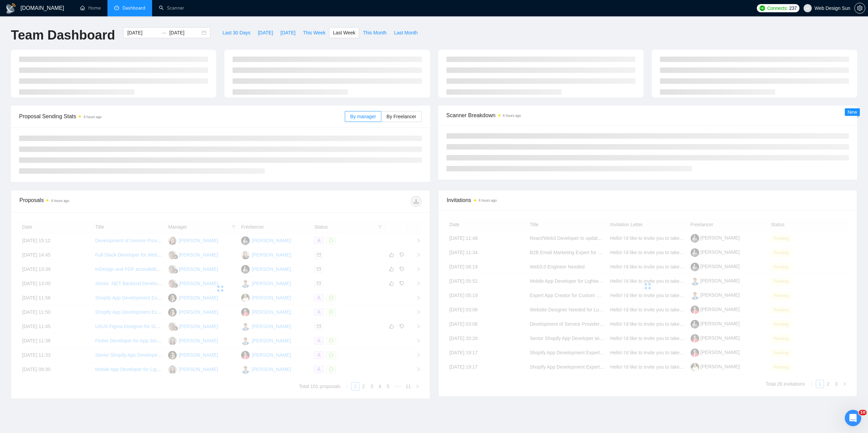 The width and height of the screenshot is (868, 433). What do you see at coordinates (862, 413) in the screenshot?
I see `span: 10` at bounding box center [862, 413].